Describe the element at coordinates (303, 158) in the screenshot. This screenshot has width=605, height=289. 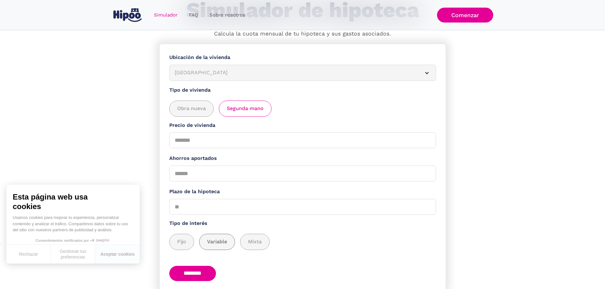
I see `label: Ahorros aportados` at that location.